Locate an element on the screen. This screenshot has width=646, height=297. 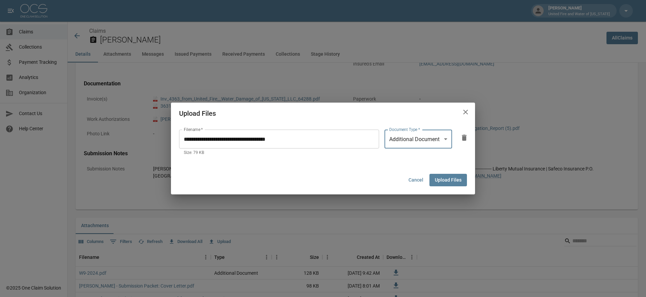
div: Additional Document is located at coordinates (418, 139).